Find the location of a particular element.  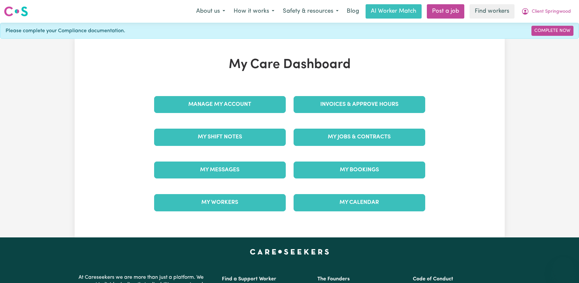

a: Careseekers home page is located at coordinates (289, 252).